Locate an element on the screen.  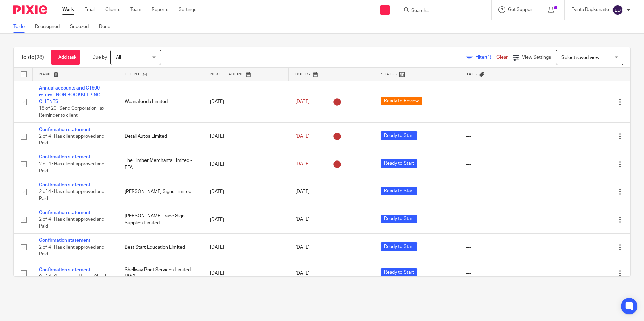
a: Annual accounts and CT600 return - NON BOOKKEEPING CLIENTS is located at coordinates (70, 95).